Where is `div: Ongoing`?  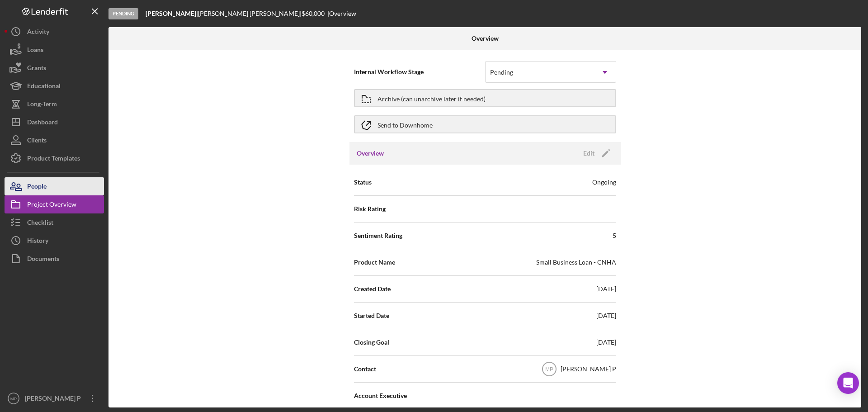
div: Ongoing is located at coordinates (604, 182).